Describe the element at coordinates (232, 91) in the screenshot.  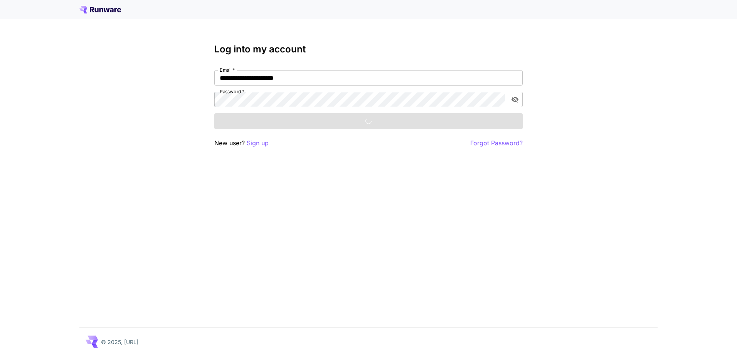
I see `label: Password` at that location.